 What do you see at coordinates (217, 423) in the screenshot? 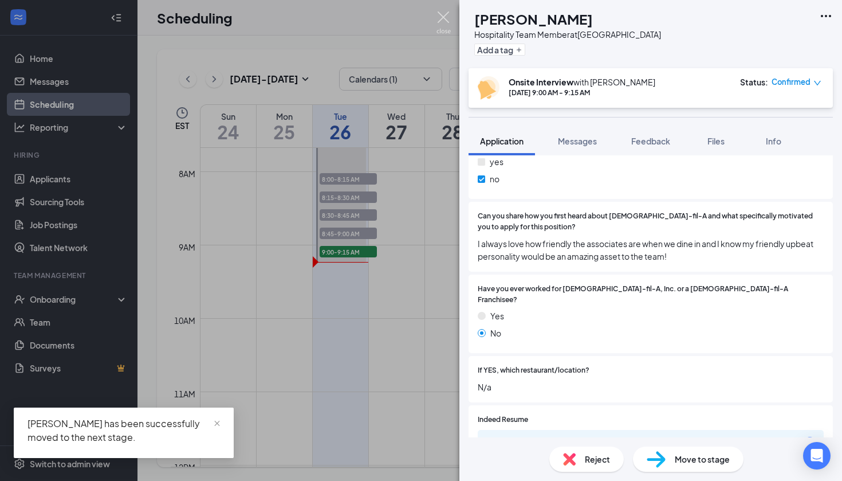
I see `span: close` at bounding box center [217, 423].